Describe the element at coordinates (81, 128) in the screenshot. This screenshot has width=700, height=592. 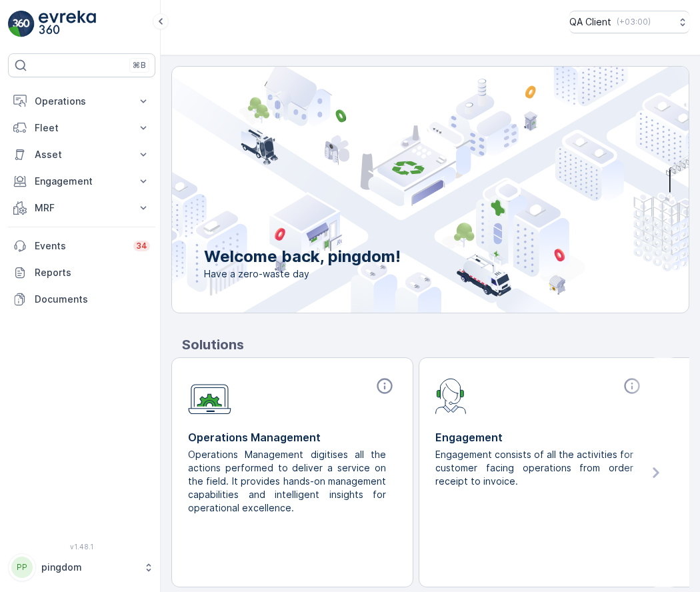
I see `button: Fleet` at that location.